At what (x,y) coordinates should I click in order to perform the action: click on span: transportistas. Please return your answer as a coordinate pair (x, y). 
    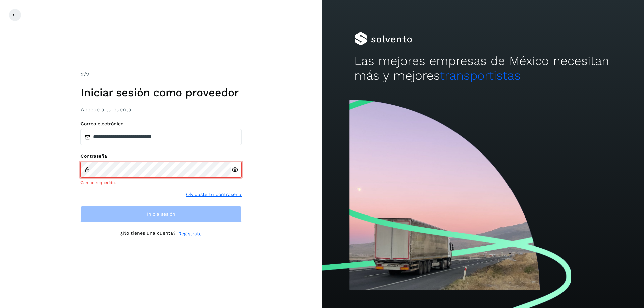
    Looking at the image, I should click on (480, 75).